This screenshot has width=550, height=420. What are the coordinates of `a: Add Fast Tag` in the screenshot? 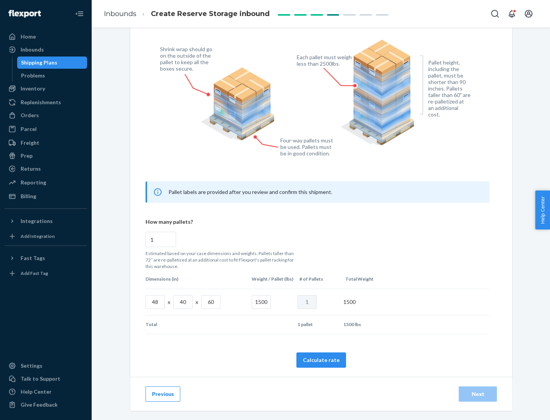 It's located at (46, 274).